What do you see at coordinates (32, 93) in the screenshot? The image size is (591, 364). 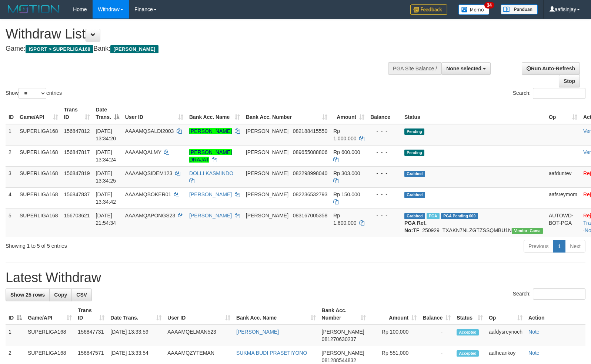 I see `select: Showentries` at bounding box center [32, 93].